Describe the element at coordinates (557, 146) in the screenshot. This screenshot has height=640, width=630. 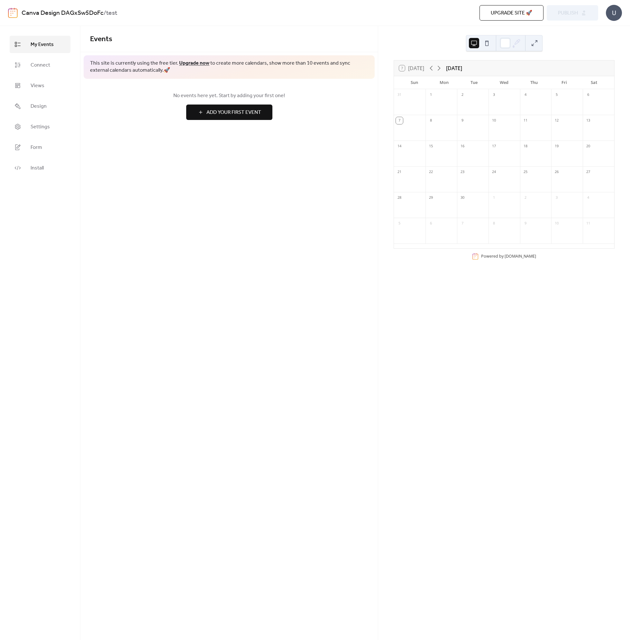
I see `div: 19` at that location.